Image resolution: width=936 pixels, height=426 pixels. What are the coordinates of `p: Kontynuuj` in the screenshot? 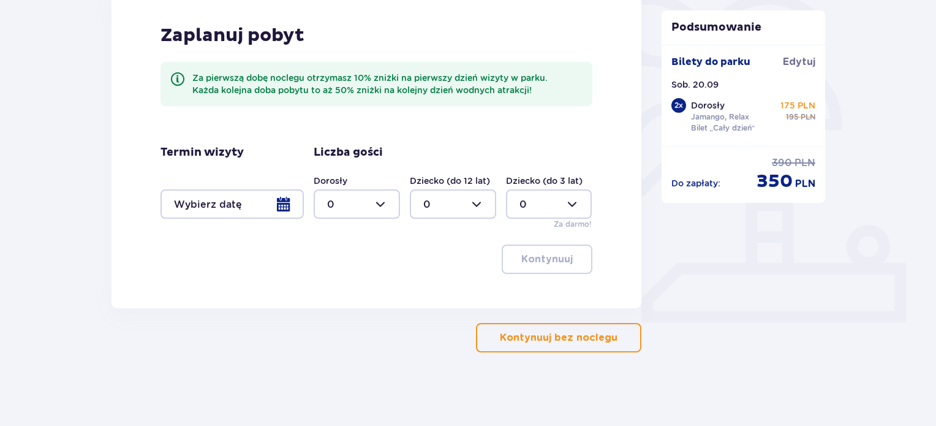 It's located at (547, 259).